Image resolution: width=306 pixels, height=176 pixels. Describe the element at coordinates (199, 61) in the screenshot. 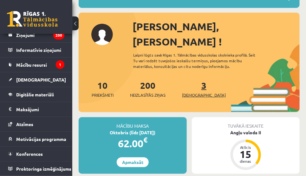

I see `div: Laipni lūgts savā Rīgas 1. Tālmācības vidusskolas skolnieka profilā. Šeit Tu vari redzēt tuvojošo...` at that location.